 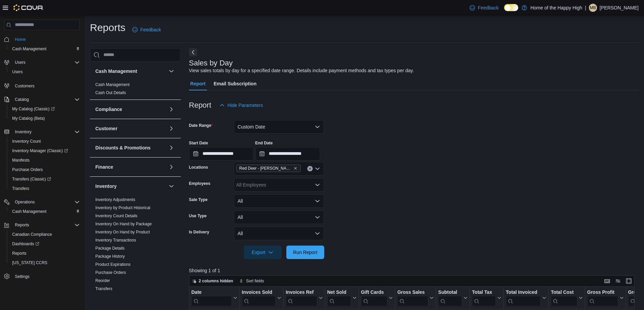 I want to click on h3: Finance, so click(x=104, y=167).